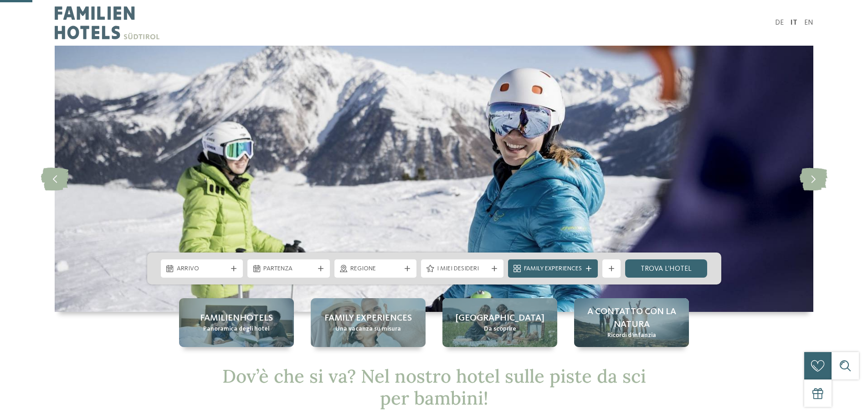  What do you see at coordinates (631, 318) in the screenshot?
I see `span: A contatto con la natura` at bounding box center [631, 318].